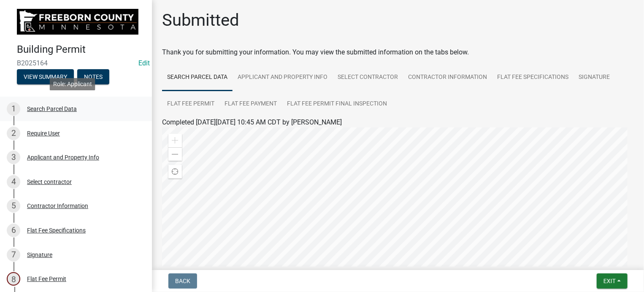 The image size is (644, 292). Describe the element at coordinates (183, 281) in the screenshot. I see `span: Back` at that location.